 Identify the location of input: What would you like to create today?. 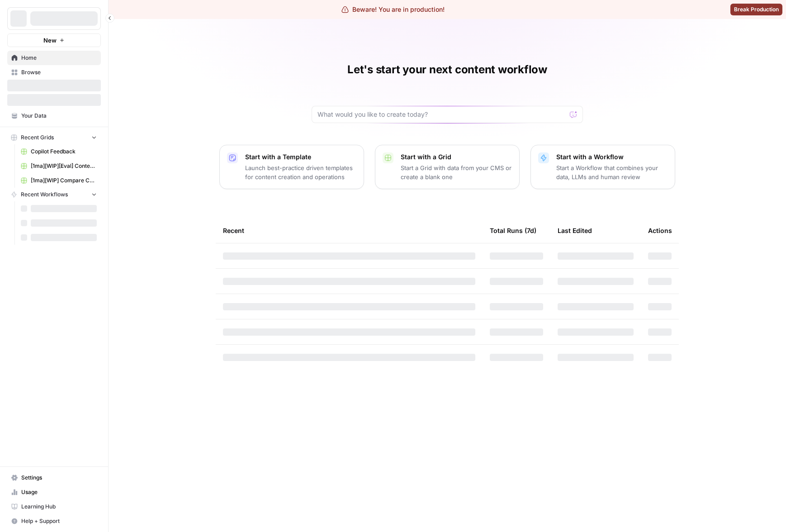
(442, 115).